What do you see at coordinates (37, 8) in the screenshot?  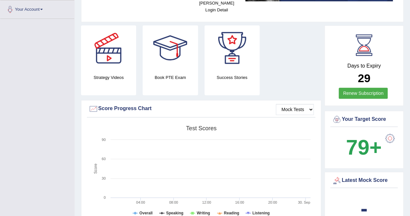 I see `a: Your Account` at bounding box center [37, 8].